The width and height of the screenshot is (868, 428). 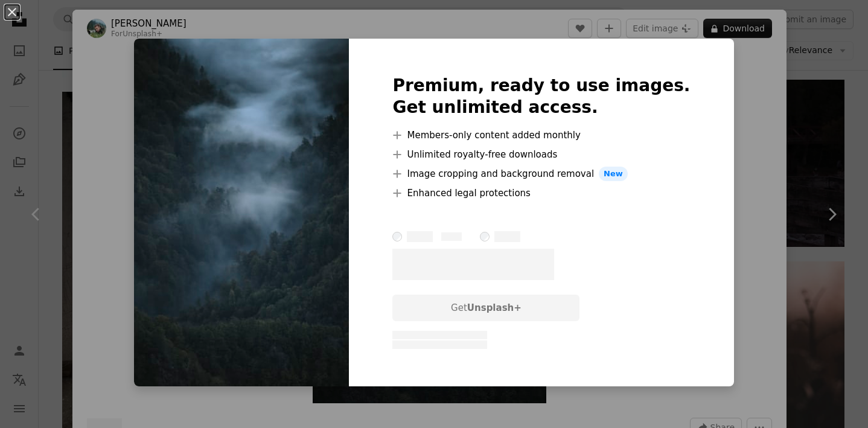 What do you see at coordinates (494, 308) in the screenshot?
I see `strong: Unsplash+` at bounding box center [494, 308].